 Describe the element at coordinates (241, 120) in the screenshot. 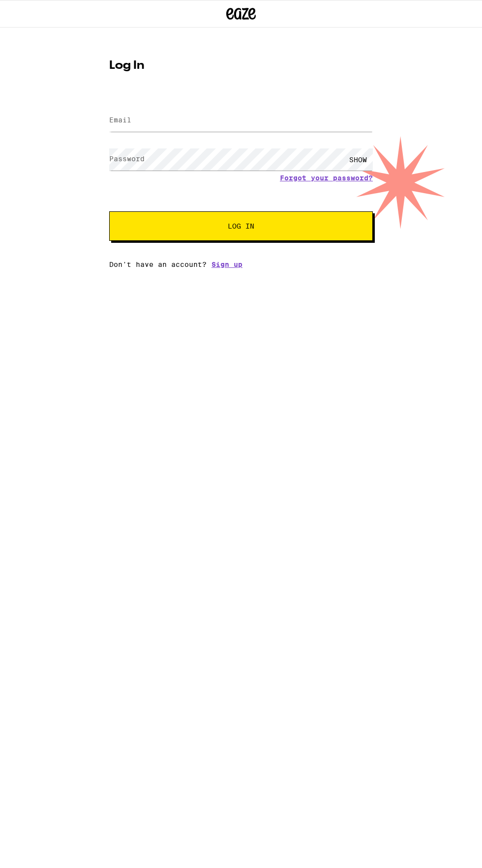

I see `input: Email` at that location.